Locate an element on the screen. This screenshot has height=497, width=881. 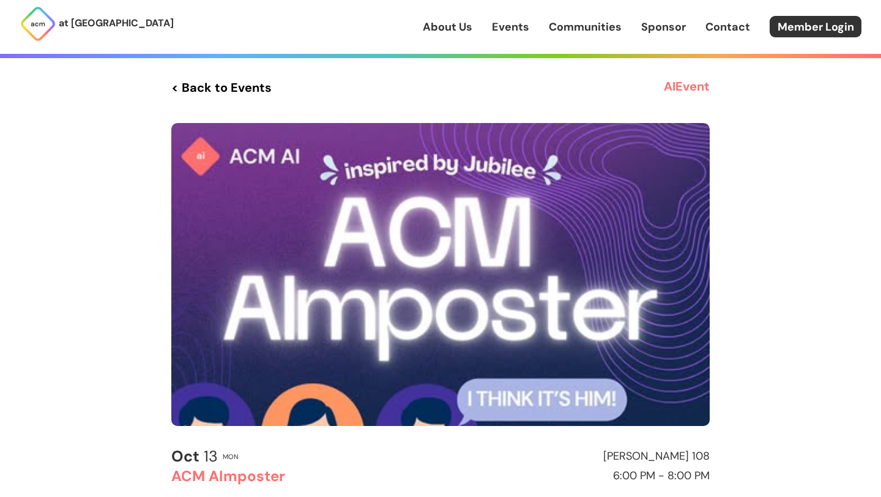
img: ACM Logo is located at coordinates (38, 24).